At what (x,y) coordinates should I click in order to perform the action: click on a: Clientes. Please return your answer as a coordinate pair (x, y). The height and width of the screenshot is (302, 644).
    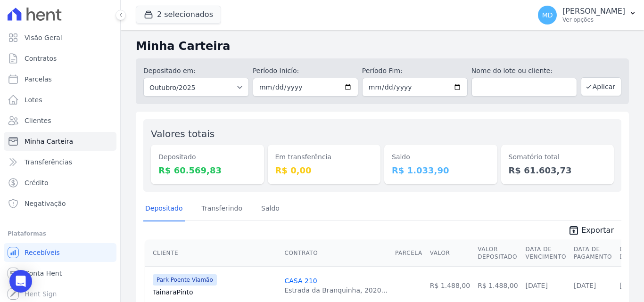
    Looking at the image, I should click on (60, 121).